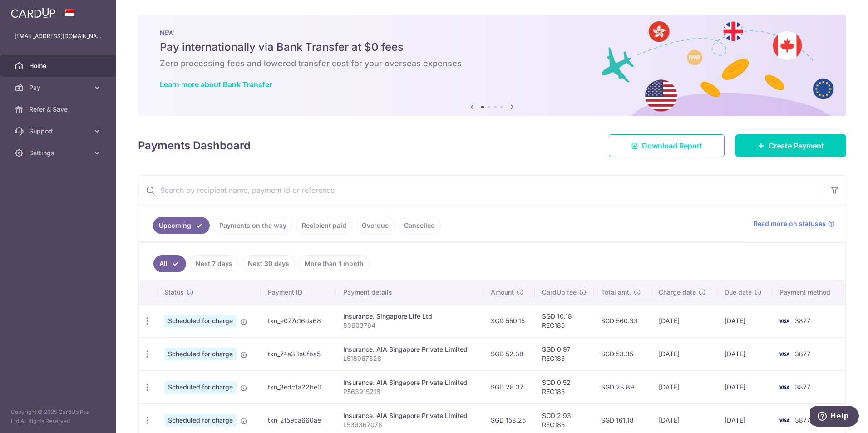  Describe the element at coordinates (59, 131) in the screenshot. I see `span: Support` at that location.